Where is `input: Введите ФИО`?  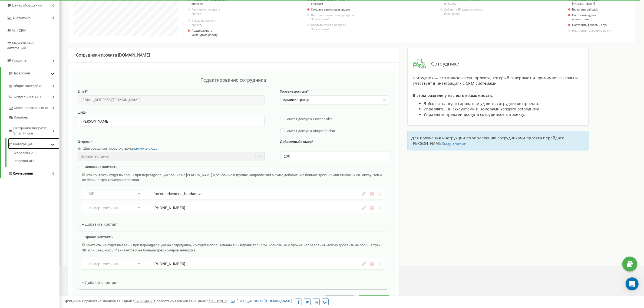 input: Введите ФИО is located at coordinates (171, 121).